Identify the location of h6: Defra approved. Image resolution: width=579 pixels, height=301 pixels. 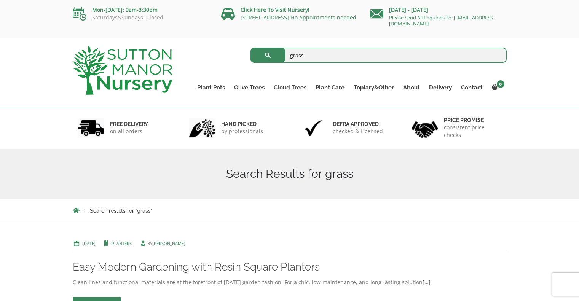
(358, 124).